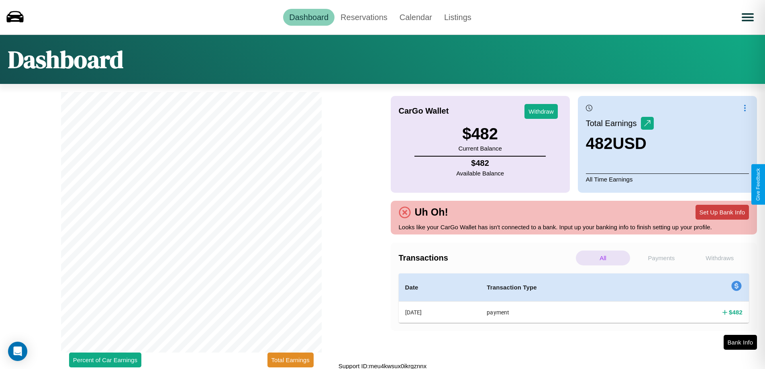 Image resolution: width=765 pixels, height=369 pixels. What do you see at coordinates (759, 184) in the screenshot?
I see `div: Give Feedback` at bounding box center [759, 184].